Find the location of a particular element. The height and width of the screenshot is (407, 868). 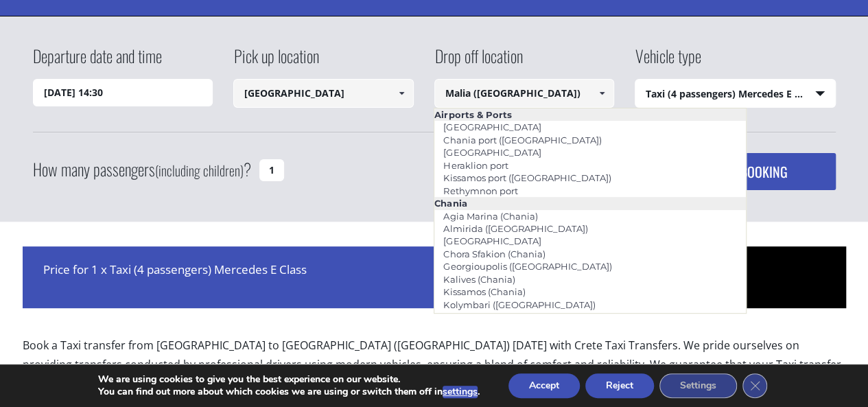

input: Select pickup location is located at coordinates (323, 93).